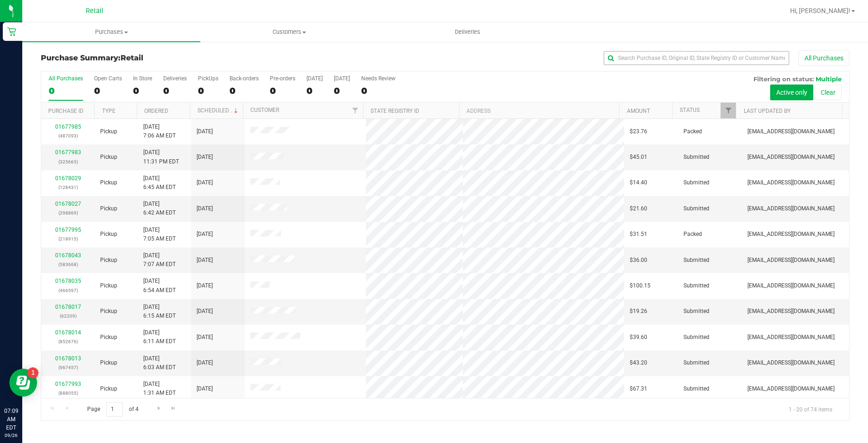  Describe the element at coordinates (282, 79) in the screenshot. I see `div: Pre-orders` at that location.